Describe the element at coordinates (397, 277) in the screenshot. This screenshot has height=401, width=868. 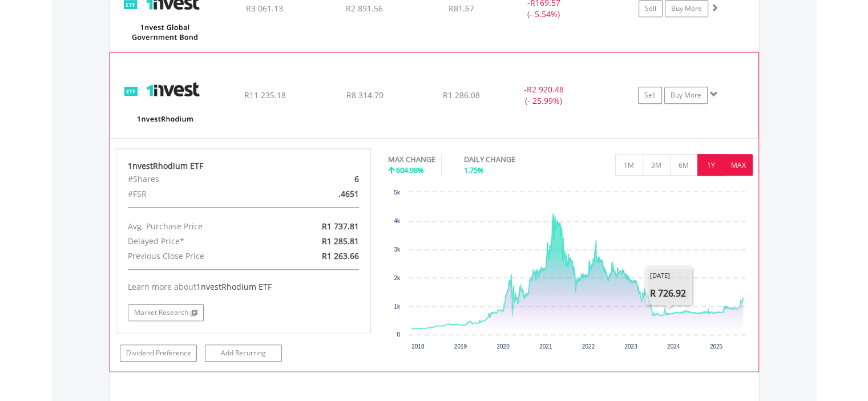
I see `text: 2k` at that location.